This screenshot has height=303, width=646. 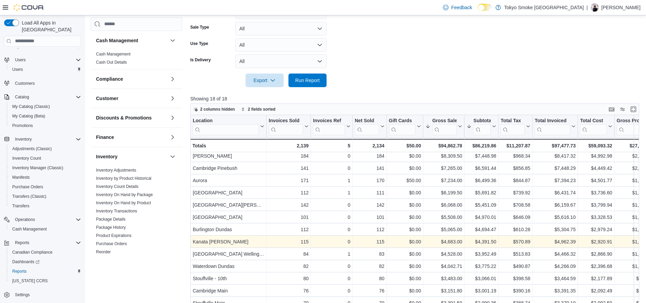 What do you see at coordinates (258, 109) in the screenshot?
I see `button: 2 fields sorted` at bounding box center [258, 109].